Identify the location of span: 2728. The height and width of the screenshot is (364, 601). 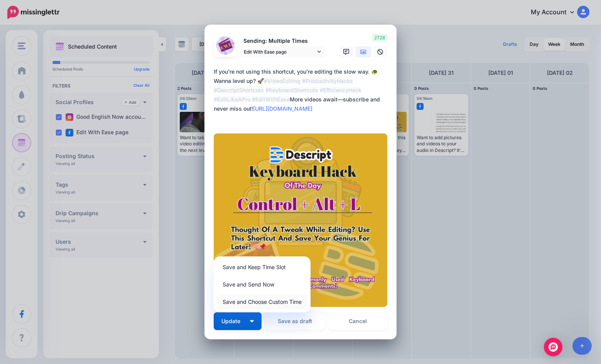
(380, 37).